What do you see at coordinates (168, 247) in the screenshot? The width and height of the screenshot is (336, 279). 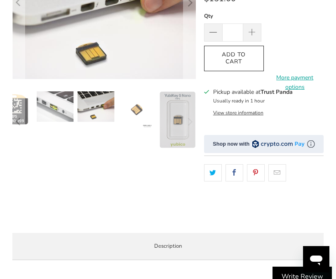 I see `label: Description` at bounding box center [168, 247].